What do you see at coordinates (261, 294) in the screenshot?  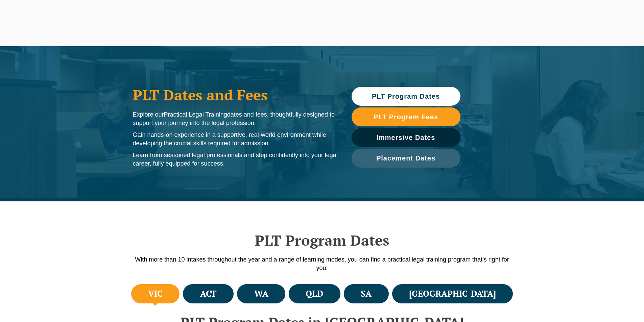 I see `h4: WA` at bounding box center [261, 294].